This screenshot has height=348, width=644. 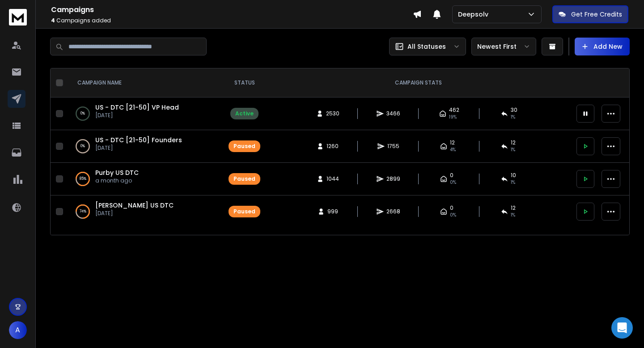 I want to click on span: 4 %, so click(x=452, y=150).